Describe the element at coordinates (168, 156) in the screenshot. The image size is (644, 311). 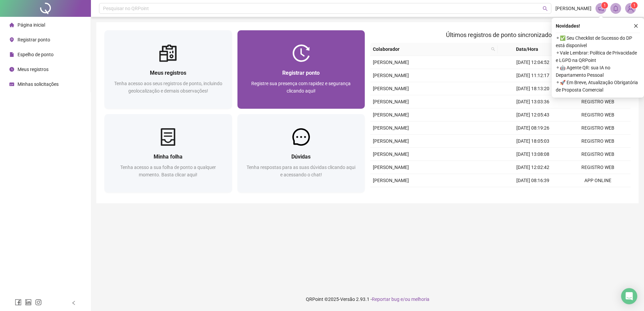
I see `span: Minha folha` at that location.